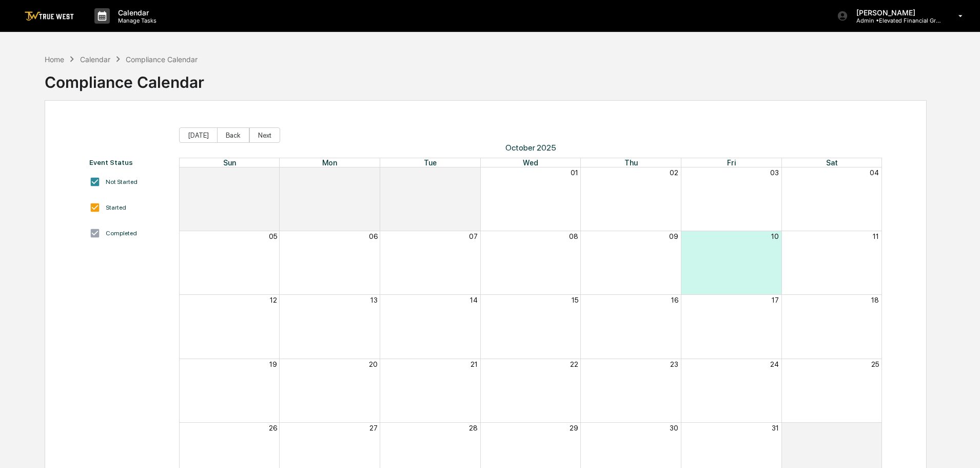 This screenshot has height=468, width=980. What do you see at coordinates (530, 147) in the screenshot?
I see `span: October 2025` at bounding box center [530, 147].